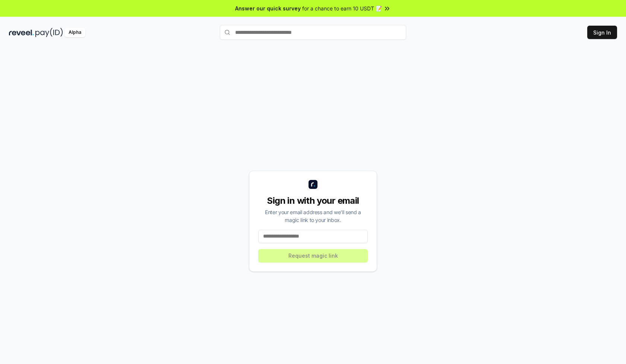 The height and width of the screenshot is (364, 626). What do you see at coordinates (602, 32) in the screenshot?
I see `button: Sign In` at bounding box center [602, 32].